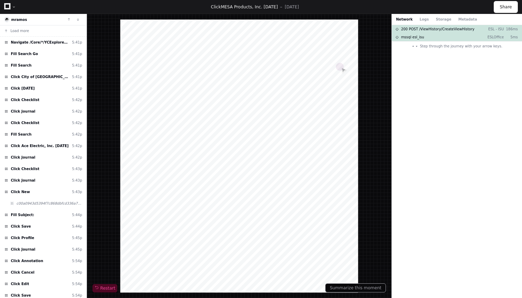 This screenshot has height=298, width=522. I want to click on button: Network, so click(404, 19).